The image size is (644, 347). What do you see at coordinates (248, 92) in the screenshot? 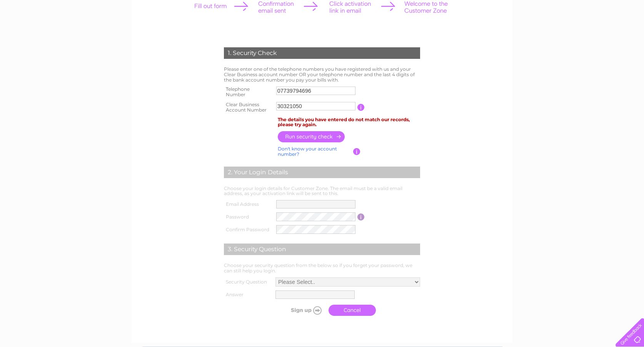
I see `th: Telephone Number` at bounding box center [248, 92].